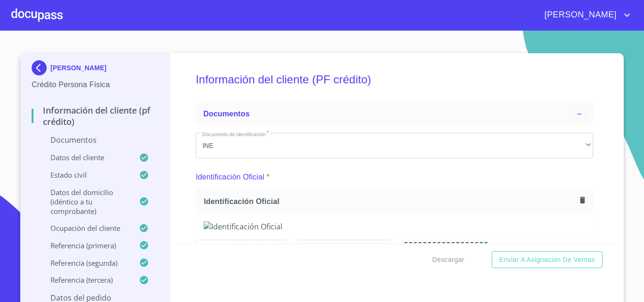 This screenshot has height=302, width=644. What do you see at coordinates (230, 177) in the screenshot?
I see `p: Identificación Oficial` at bounding box center [230, 177].